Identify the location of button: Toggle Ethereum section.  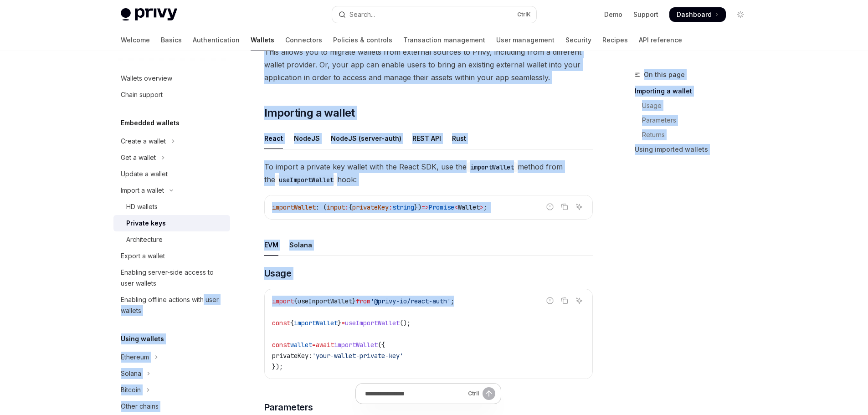
(172, 357).